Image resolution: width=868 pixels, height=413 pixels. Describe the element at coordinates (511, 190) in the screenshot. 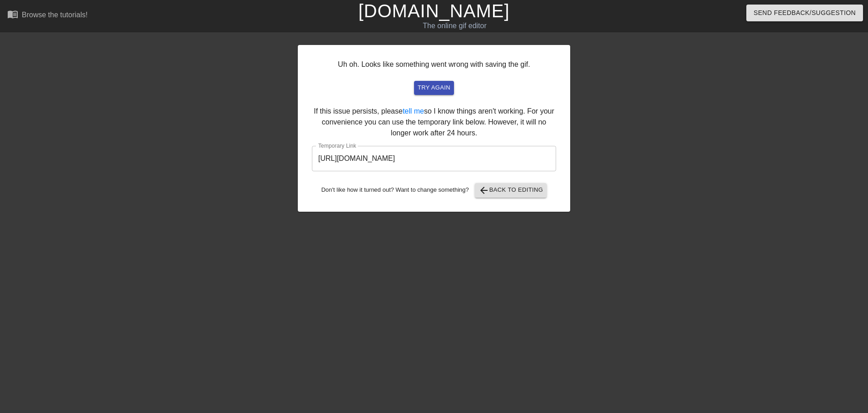

I see `span: Back to Editing` at that location.